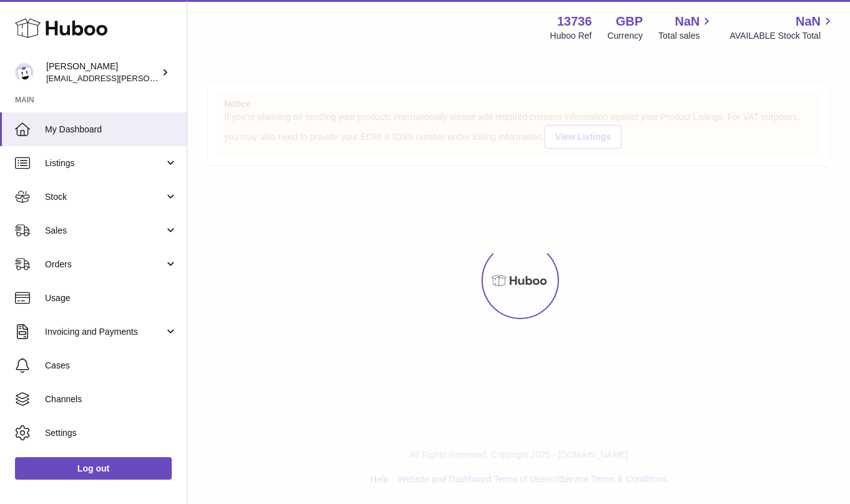 The width and height of the screenshot is (850, 504). Describe the element at coordinates (686, 35) in the screenshot. I see `span: Total sales` at that location.